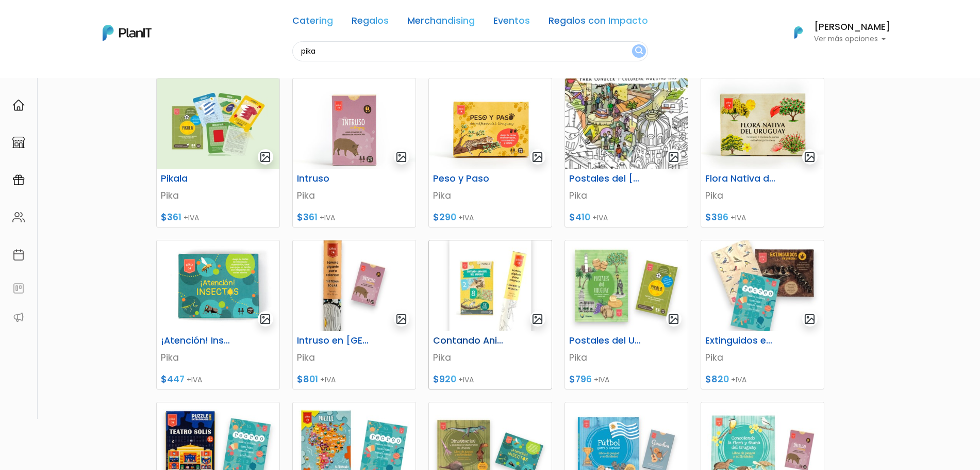  What do you see at coordinates (598, 23) in the screenshot?
I see `a: Regalos con Impacto` at bounding box center [598, 23].